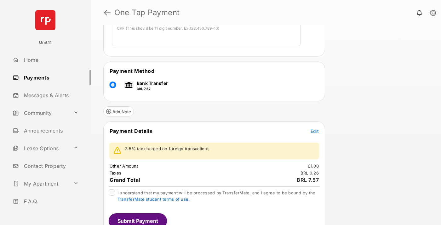 The image size is (441, 225). I want to click on button: Edit, so click(315, 131).